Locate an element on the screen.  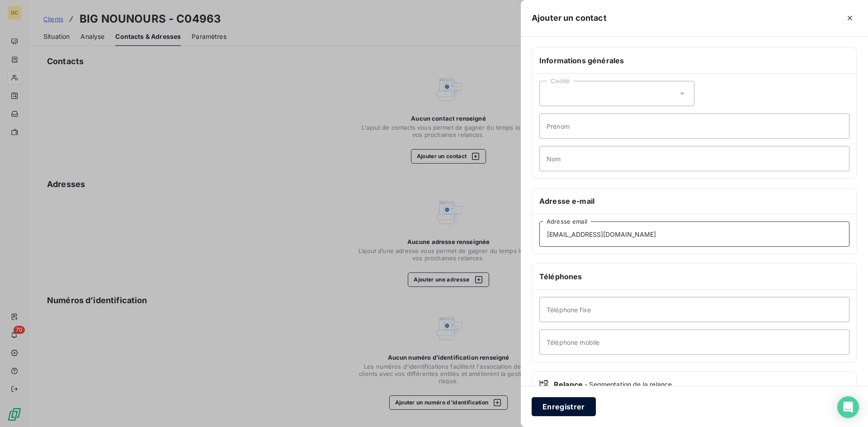
button: Enregistrer is located at coordinates (564, 406).